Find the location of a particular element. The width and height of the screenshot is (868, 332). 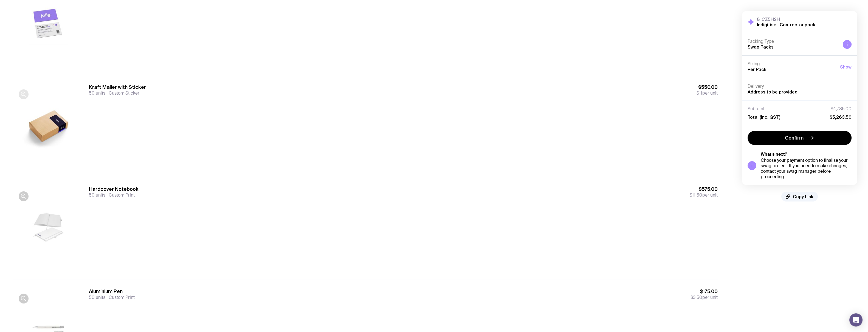

span: $11.50 is located at coordinates (696, 195).